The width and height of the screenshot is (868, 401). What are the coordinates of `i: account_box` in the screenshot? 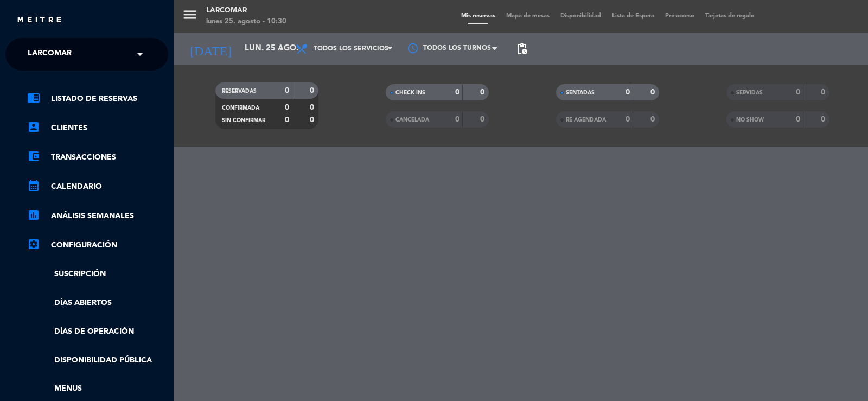 It's located at (33, 127).